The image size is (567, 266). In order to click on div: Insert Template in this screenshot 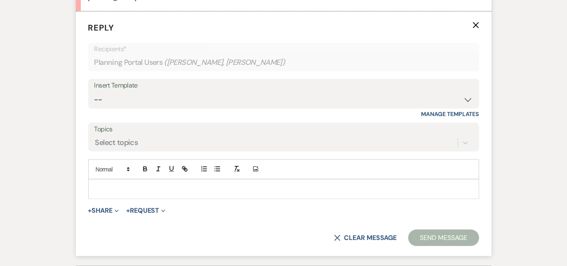, I will do `click(284, 85)`.